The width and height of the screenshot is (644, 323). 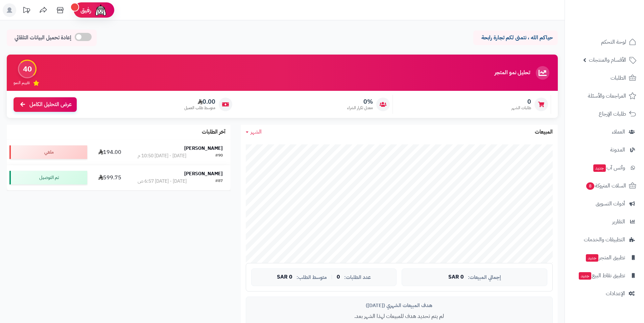 I want to click on div: تم التوصيل, so click(x=49, y=178).